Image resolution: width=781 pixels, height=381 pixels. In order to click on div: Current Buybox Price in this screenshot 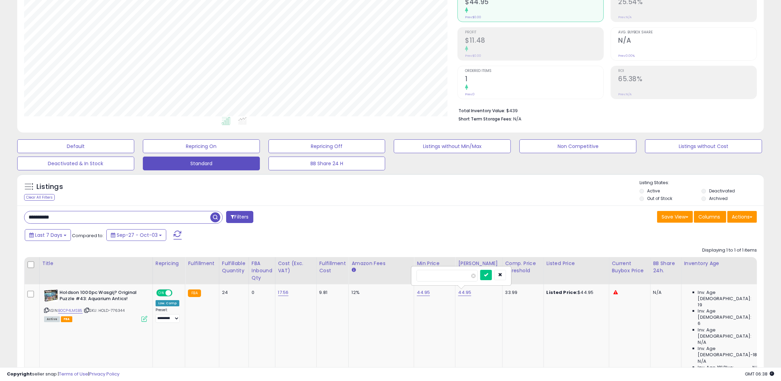, I will do `click(629, 267)`.